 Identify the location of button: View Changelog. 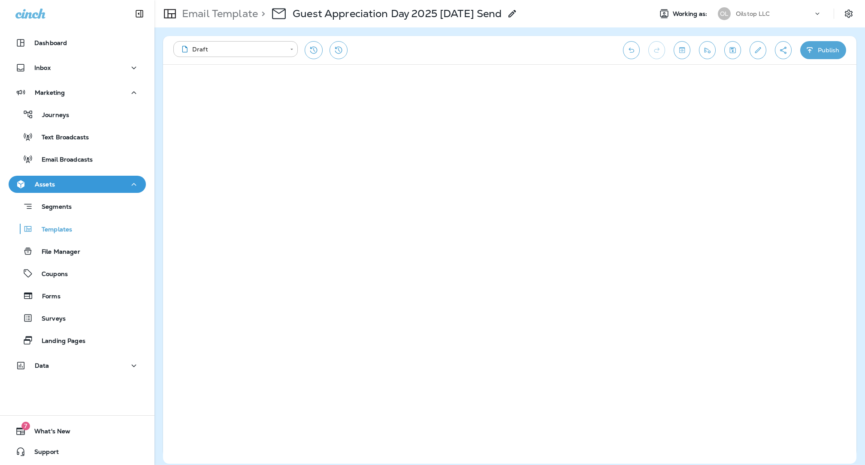
(338, 50).